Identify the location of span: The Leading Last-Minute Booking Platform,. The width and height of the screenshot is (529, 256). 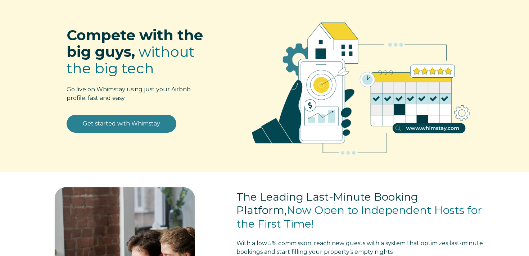
(327, 204).